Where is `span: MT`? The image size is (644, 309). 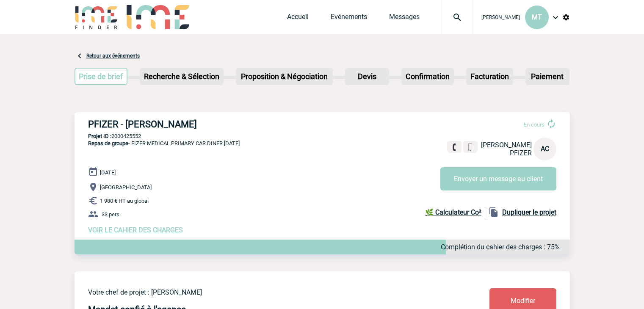
span: MT is located at coordinates (537, 17).